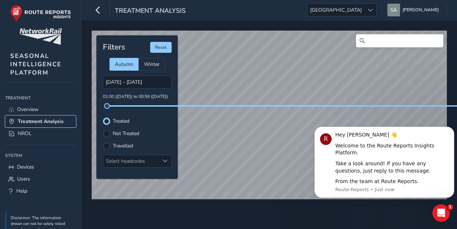  Describe the element at coordinates (394, 10) in the screenshot. I see `img: diamond-layout` at that location.